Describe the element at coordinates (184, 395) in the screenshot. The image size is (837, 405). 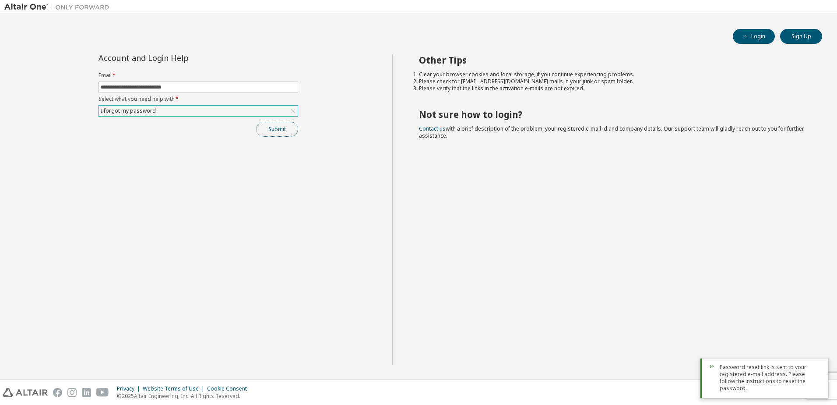
I see `p: © 2025 Altair Engineering, Inc. All Rights Reserved.` at that location.